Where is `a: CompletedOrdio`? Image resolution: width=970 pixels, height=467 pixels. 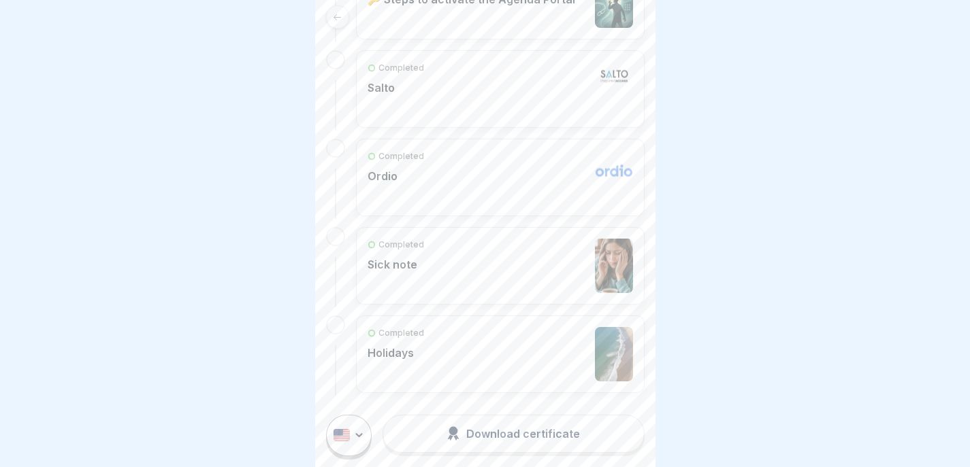
a: CompletedOrdio is located at coordinates (500, 178).